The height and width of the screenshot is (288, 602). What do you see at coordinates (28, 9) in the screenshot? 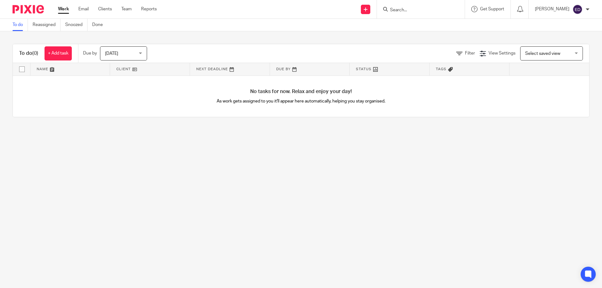
I see `img: Pixie` at bounding box center [28, 9].